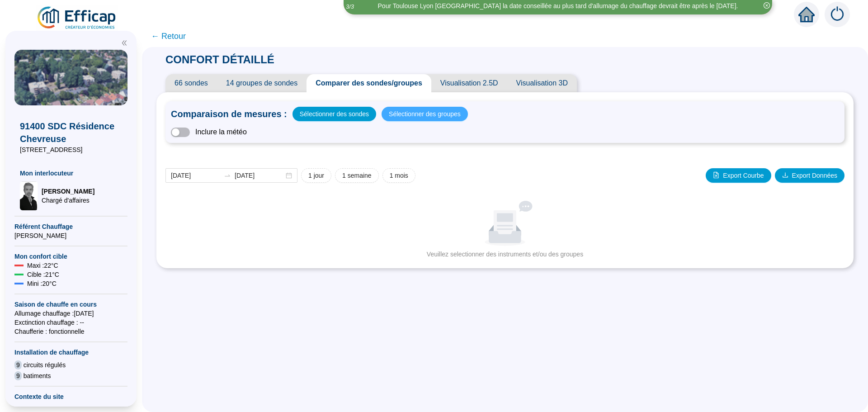 The height and width of the screenshot is (412, 868). Describe the element at coordinates (716, 175) in the screenshot. I see `span: file-image` at that location.